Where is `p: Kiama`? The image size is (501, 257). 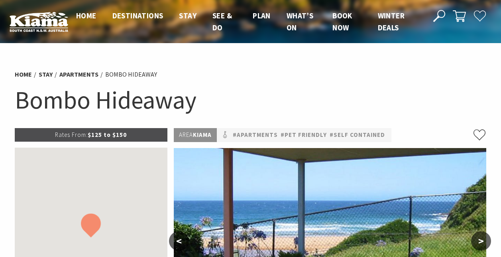
p: Kiama is located at coordinates (195, 135).